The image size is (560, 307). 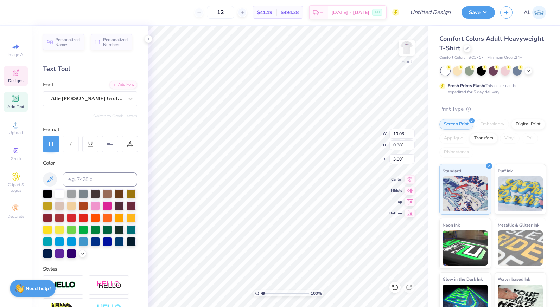 What do you see at coordinates (520, 248) in the screenshot?
I see `img: Metallic & Glitter Ink` at bounding box center [520, 248].